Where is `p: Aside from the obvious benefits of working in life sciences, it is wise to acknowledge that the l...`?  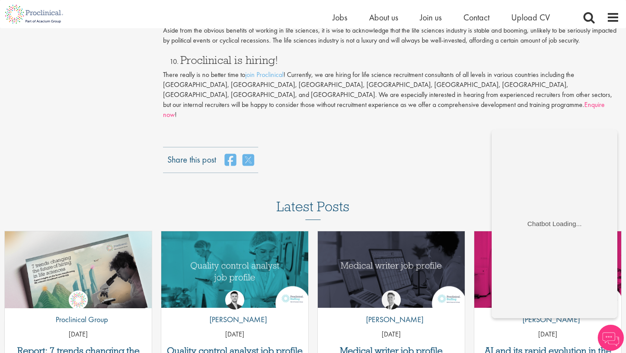 p: Aside from the obvious benefits of working in life sciences, it is wise to acknowledge that the l... is located at coordinates (391, 36).